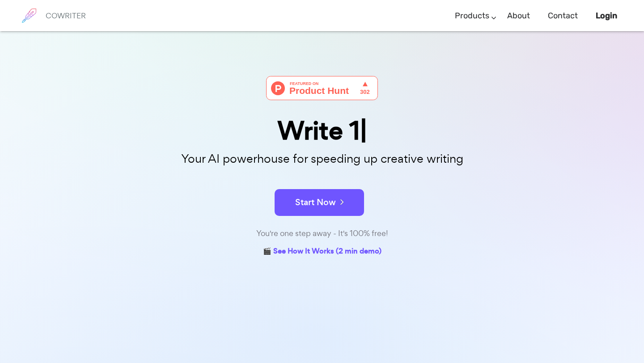 This screenshot has height=363, width=644. Describe the element at coordinates (606, 16) in the screenshot. I see `a: Login` at that location.